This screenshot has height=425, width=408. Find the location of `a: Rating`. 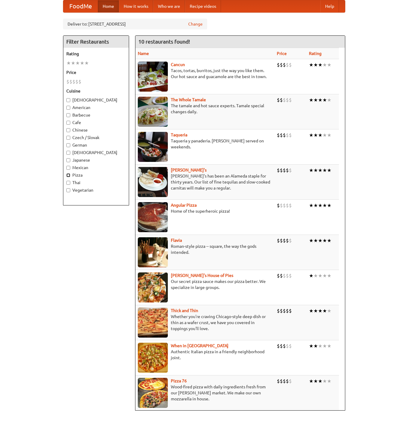

a: Rating is located at coordinates (315, 53).